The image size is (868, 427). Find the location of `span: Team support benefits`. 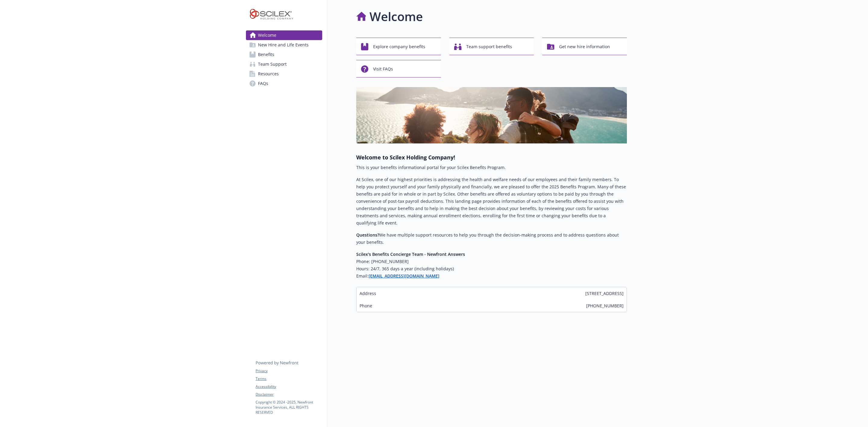

span: Team support benefits is located at coordinates (489, 46).